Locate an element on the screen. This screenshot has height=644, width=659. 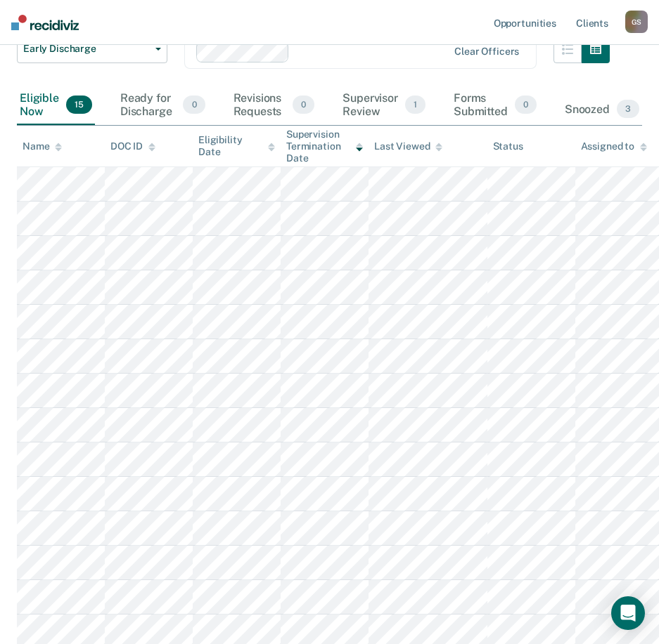
span: Early Discharge is located at coordinates (86, 49).